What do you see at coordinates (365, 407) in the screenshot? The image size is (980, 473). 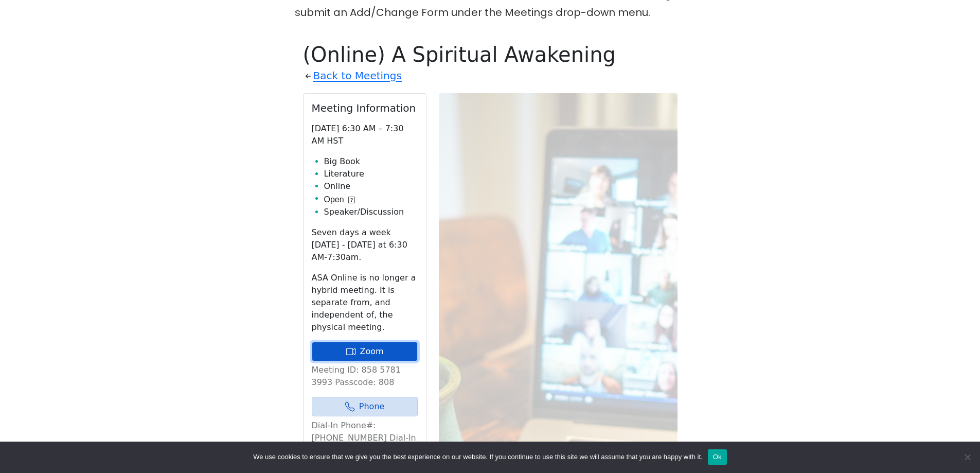 I see `a: Phone` at bounding box center [365, 407].